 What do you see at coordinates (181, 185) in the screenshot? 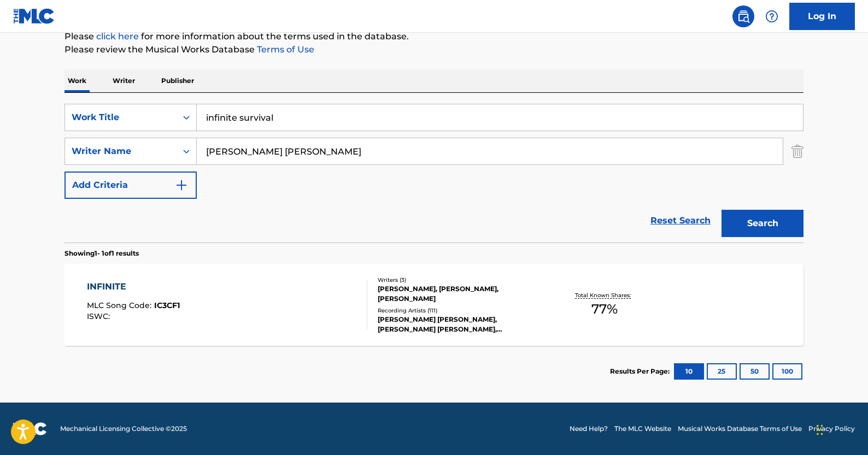
I see `img: 9d2ae6d4665cec9f34b9.svg` at bounding box center [181, 185].